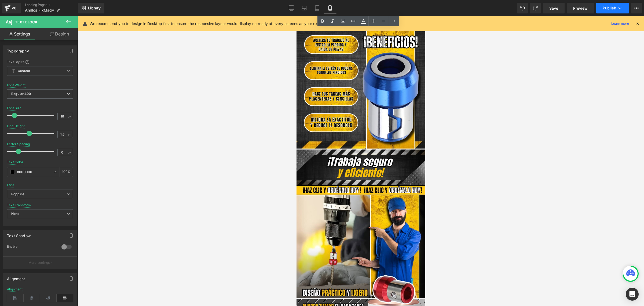  I want to click on div: Text Transform, so click(19, 205).